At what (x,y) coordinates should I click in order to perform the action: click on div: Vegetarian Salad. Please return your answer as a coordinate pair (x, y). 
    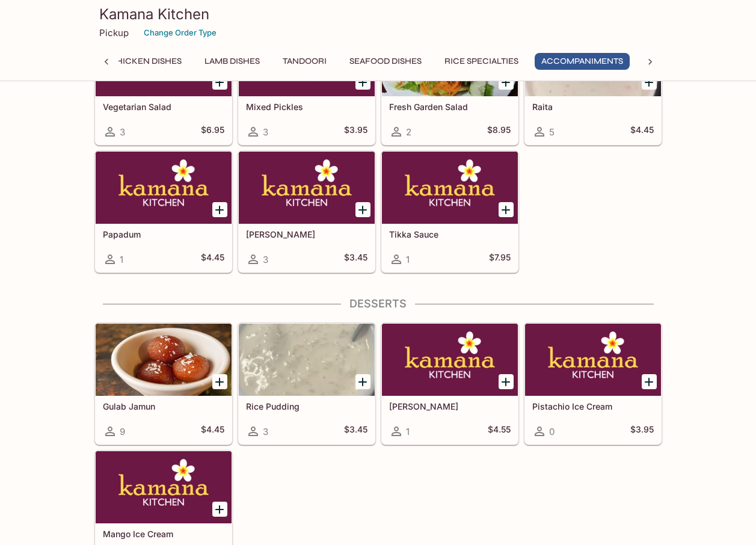
    Looking at the image, I should click on (164, 60).